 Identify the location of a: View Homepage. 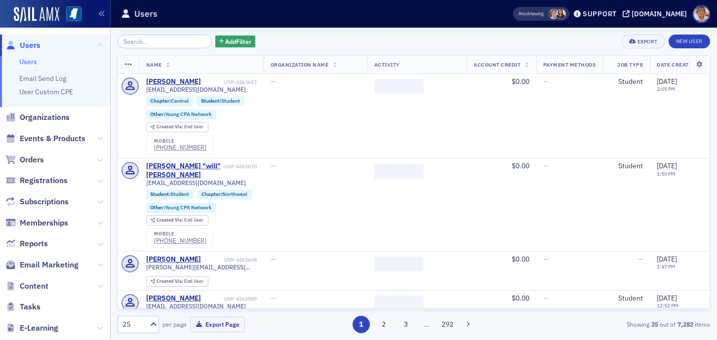
(70, 15).